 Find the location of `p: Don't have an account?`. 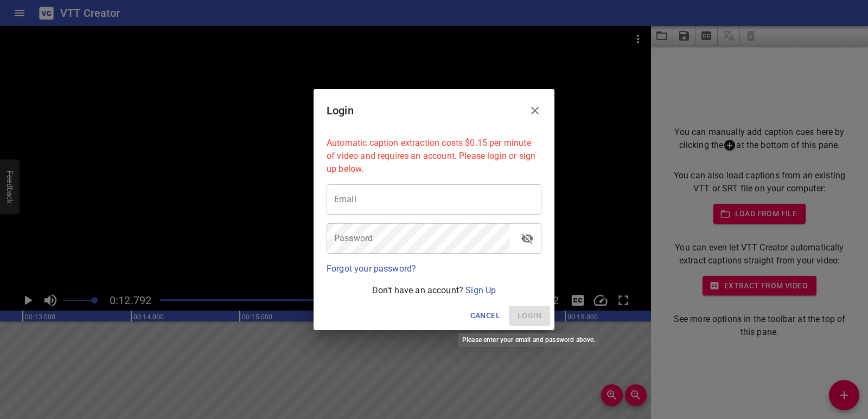

p: Don't have an account? is located at coordinates (434, 291).